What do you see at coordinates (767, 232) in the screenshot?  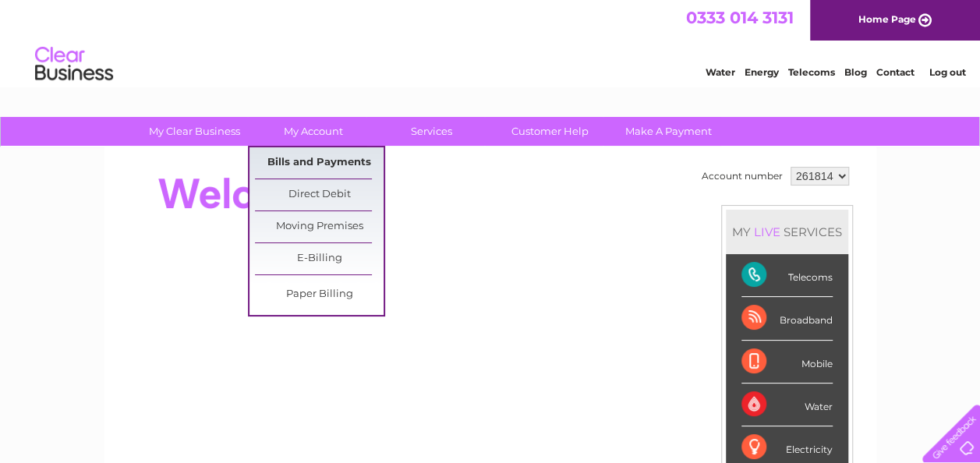 I see `div: LIVE` at bounding box center [767, 232].